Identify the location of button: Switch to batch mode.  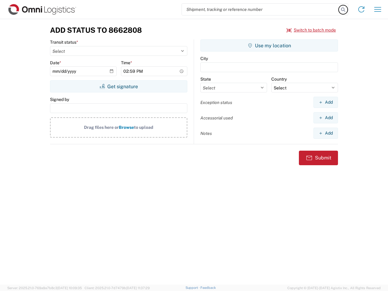
(311, 30).